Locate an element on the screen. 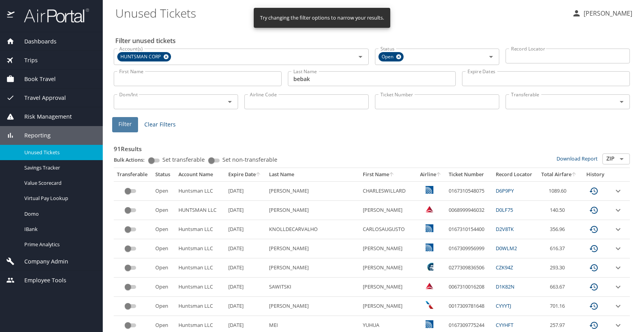 Image resolution: width=644 pixels, height=332 pixels. td: SAWITSKI is located at coordinates (313, 287).